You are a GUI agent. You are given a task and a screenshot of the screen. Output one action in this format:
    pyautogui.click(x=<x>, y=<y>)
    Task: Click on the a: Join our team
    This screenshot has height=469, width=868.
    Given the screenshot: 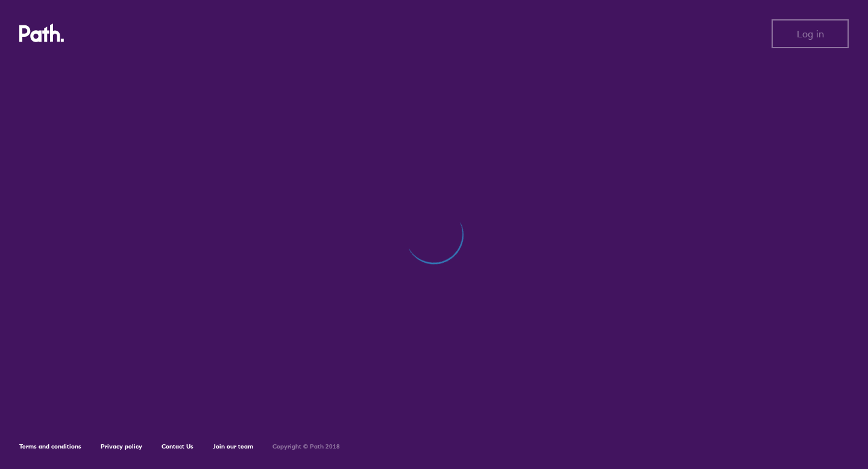 What is the action you would take?
    pyautogui.click(x=233, y=446)
    